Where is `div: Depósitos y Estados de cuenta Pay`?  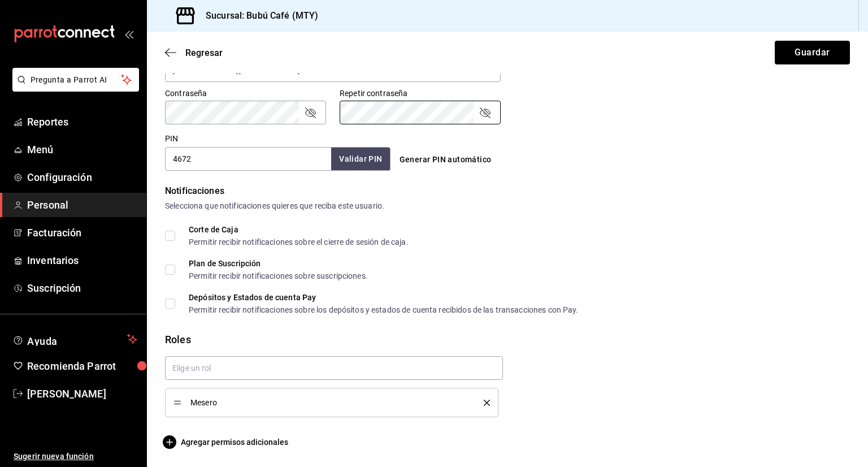
div: Depósitos y Estados de cuenta Pay is located at coordinates (384, 298).